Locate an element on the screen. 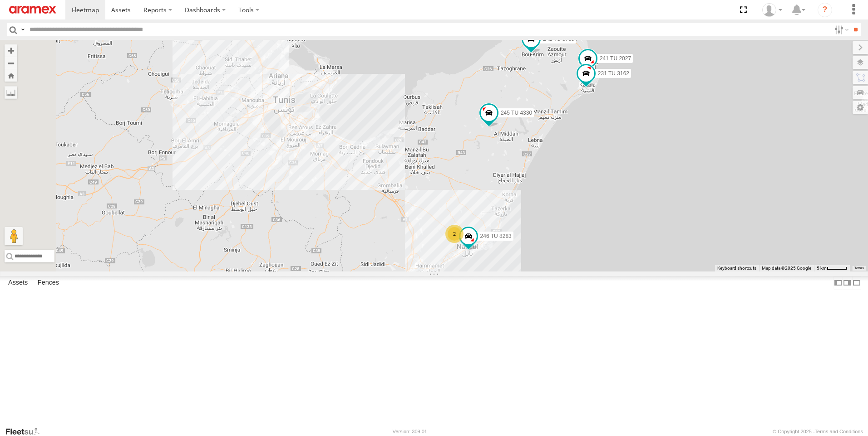  span: Map data ©2025 Google is located at coordinates (787, 268).